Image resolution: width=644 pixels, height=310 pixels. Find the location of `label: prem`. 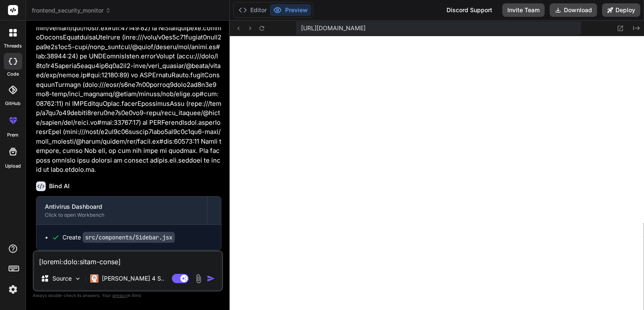

label: prem is located at coordinates (12, 135).